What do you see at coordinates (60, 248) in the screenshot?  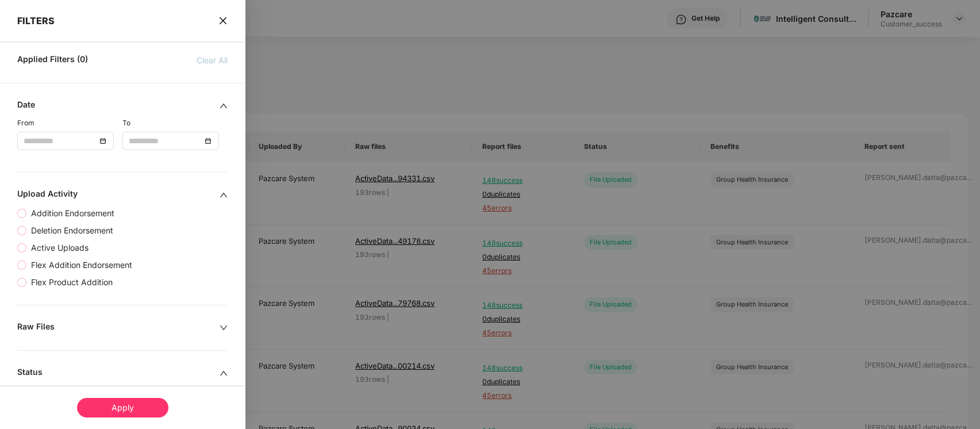 I see `span: Active Uploads` at bounding box center [60, 248].